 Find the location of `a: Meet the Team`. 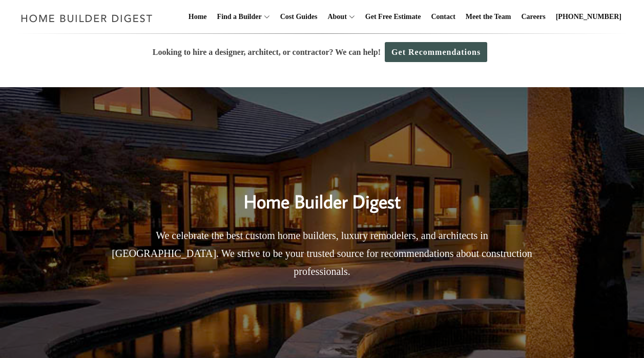

a: Meet the Team is located at coordinates (488, 17).